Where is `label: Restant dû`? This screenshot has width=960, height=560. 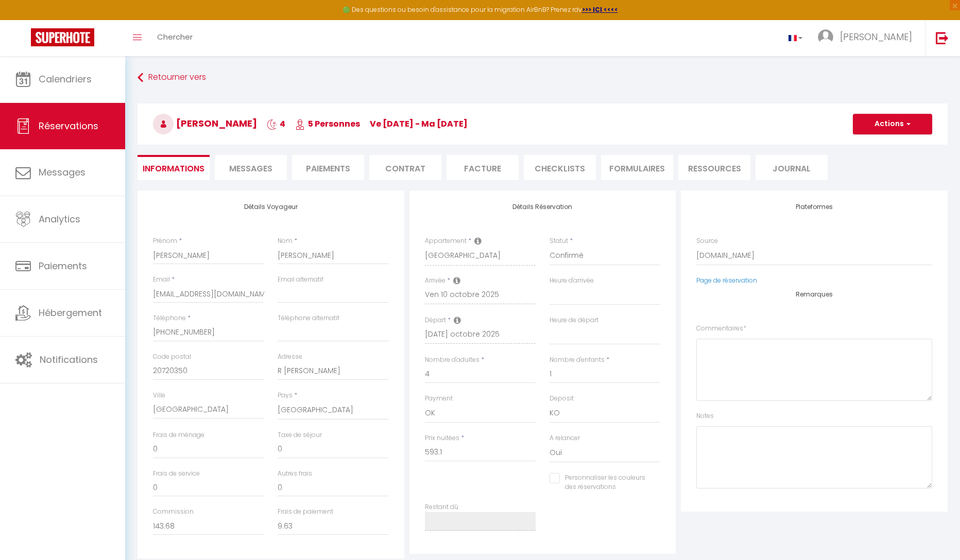 label: Restant dû is located at coordinates (442, 507).